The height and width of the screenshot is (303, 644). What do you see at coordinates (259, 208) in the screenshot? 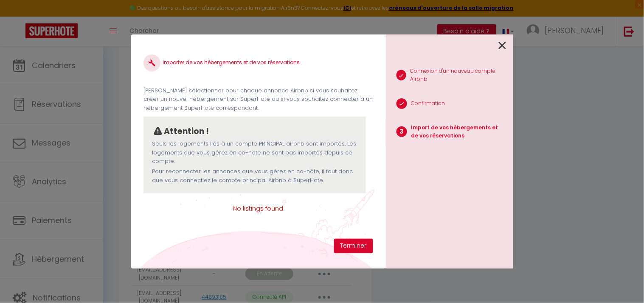
I see `span: No listings found` at bounding box center [259, 208].